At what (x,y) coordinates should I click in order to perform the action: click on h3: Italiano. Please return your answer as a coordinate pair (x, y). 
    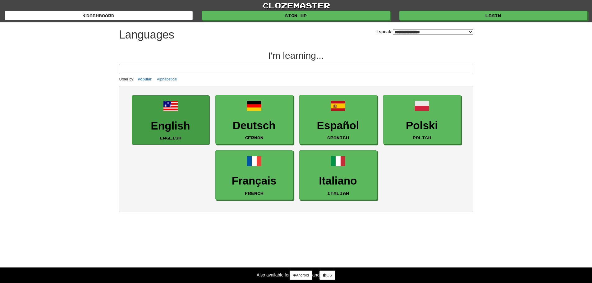
    Looking at the image, I should click on (338, 181).